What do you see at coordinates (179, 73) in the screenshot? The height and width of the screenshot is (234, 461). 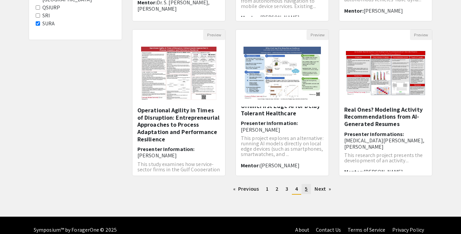 I see `img: <p>Operational Agility in Times of Disruption: Entrepreneurial Approaches to Process Adaptation a...` at bounding box center [179, 73].